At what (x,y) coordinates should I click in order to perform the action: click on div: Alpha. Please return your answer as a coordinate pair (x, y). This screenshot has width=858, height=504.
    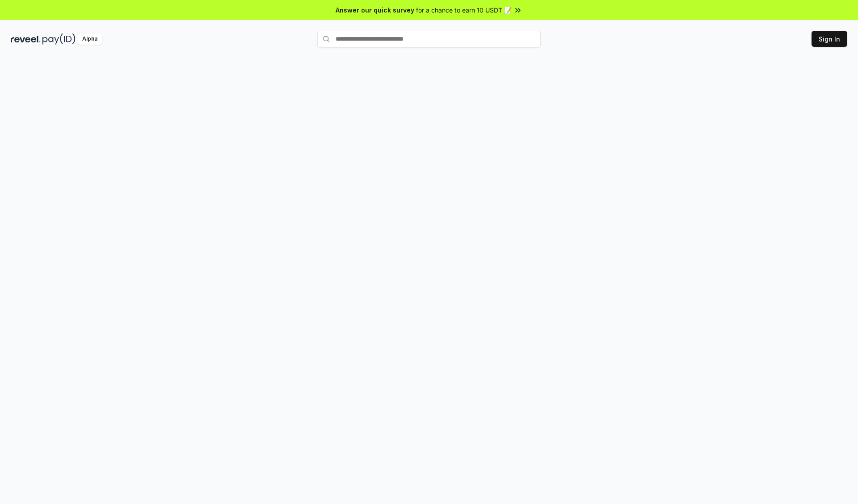
    Looking at the image, I should click on (90, 39).